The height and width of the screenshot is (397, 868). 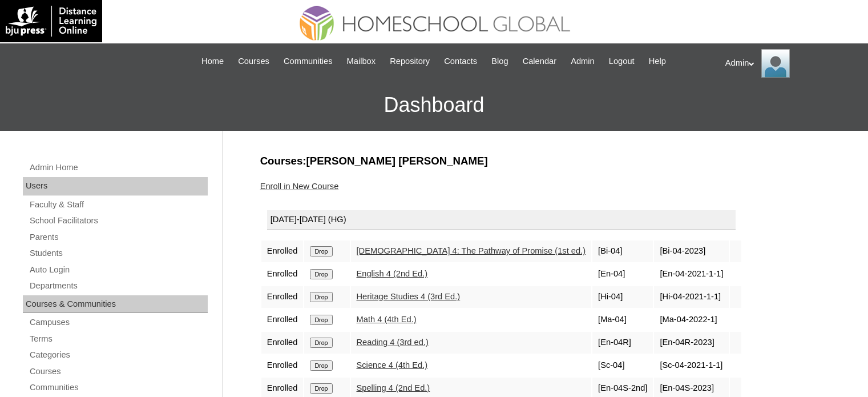 What do you see at coordinates (691, 319) in the screenshot?
I see `td: [Ma-04-2022-1]` at bounding box center [691, 319].